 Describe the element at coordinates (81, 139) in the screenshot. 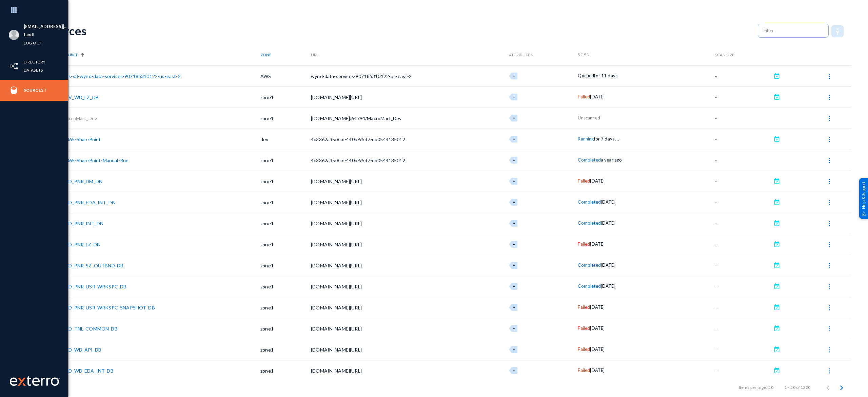

I see `a: O365-SharePoint` at that location.